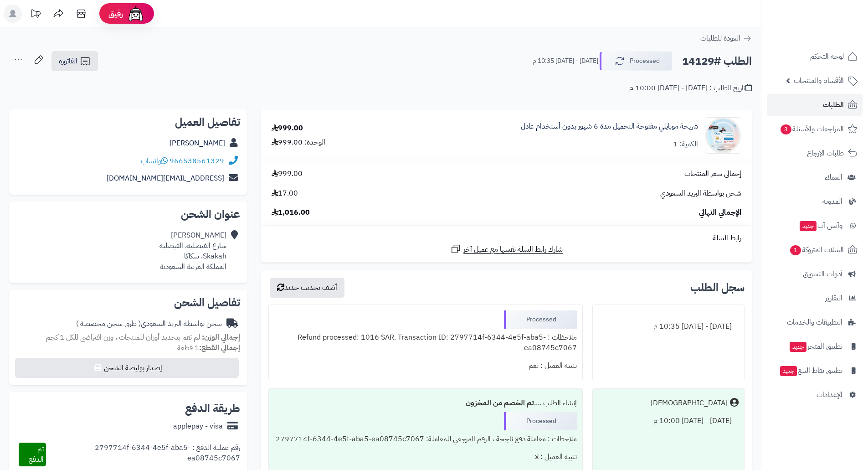 This screenshot has height=470, width=868. I want to click on div: تنبيه العميل : نعم, so click(425, 365).